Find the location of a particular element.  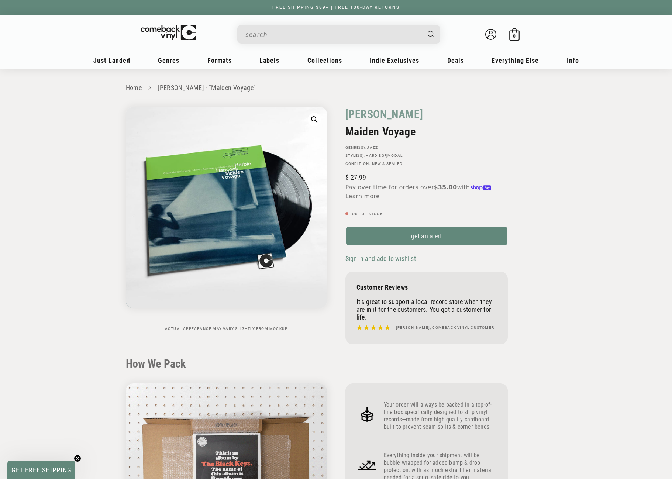

input: When autocomplete results are available use up and down arrows to review and enter to select is located at coordinates (333, 34).